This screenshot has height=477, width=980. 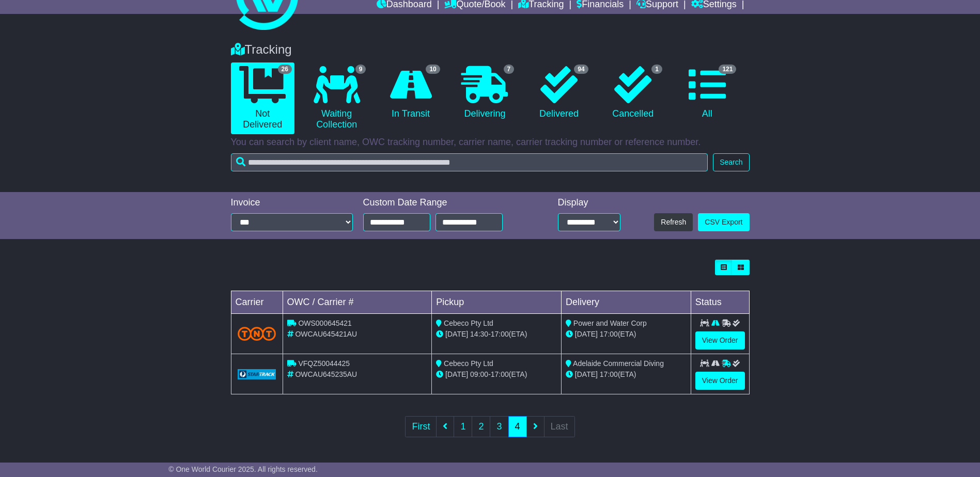 What do you see at coordinates (257, 374) in the screenshot?
I see `img: GetCarrierServiceLogo` at bounding box center [257, 374].